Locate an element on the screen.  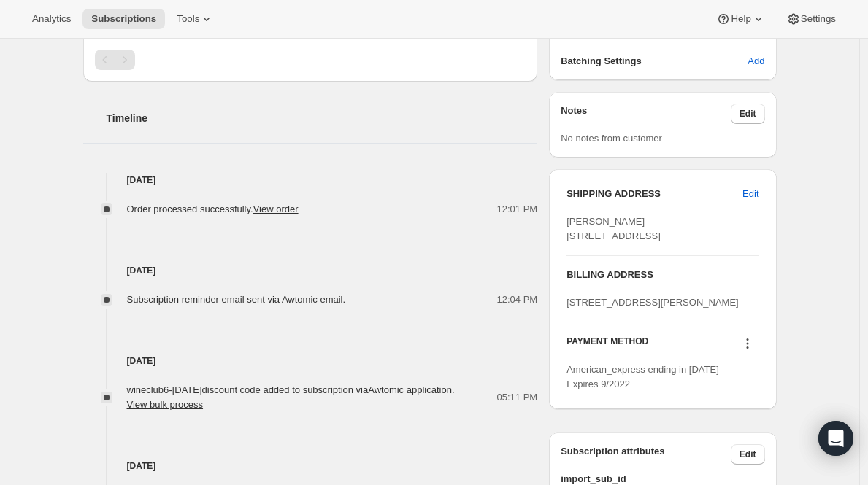
span: Add is located at coordinates (755, 62).